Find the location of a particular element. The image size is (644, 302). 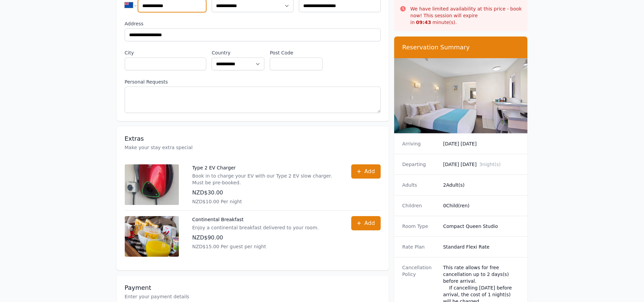

span: 3 night(s) is located at coordinates (490, 165).